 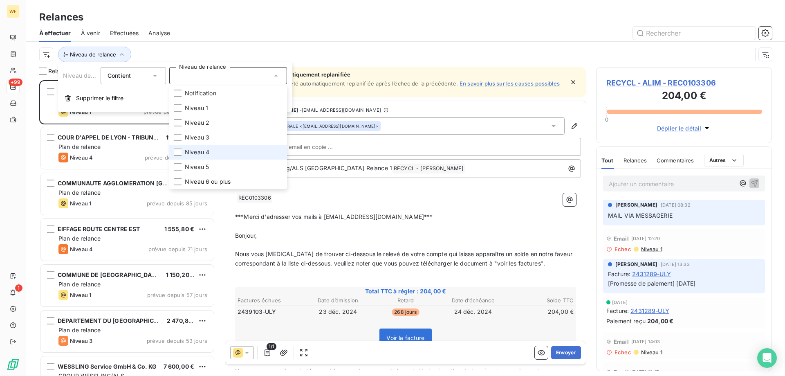 What do you see at coordinates (566, 352) in the screenshot?
I see `button: Envoyer` at bounding box center [566, 352].